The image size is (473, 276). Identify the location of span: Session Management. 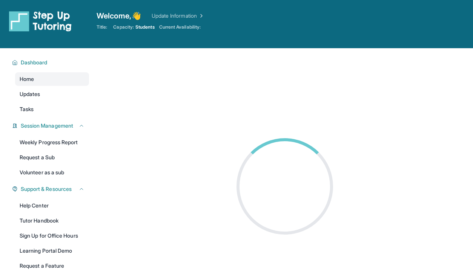
(47, 126).